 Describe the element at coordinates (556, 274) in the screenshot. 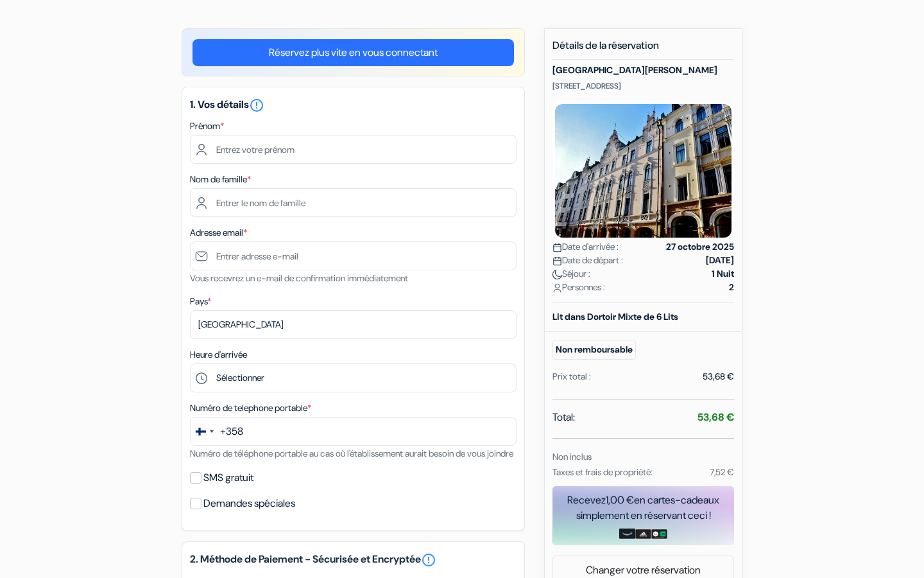

I see `img: moon.svg` at that location.